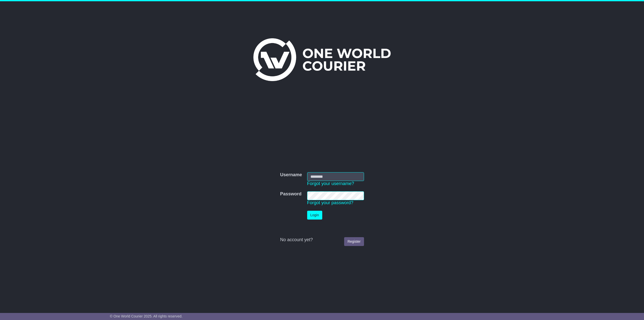 The width and height of the screenshot is (644, 320). Describe the element at coordinates (291, 175) in the screenshot. I see `label: Username` at that location.